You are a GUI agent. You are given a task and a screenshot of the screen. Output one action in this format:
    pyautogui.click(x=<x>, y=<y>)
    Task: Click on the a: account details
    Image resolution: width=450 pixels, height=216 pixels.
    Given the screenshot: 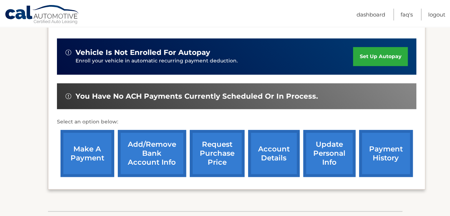 What is the action you would take?
    pyautogui.click(x=274, y=153)
    